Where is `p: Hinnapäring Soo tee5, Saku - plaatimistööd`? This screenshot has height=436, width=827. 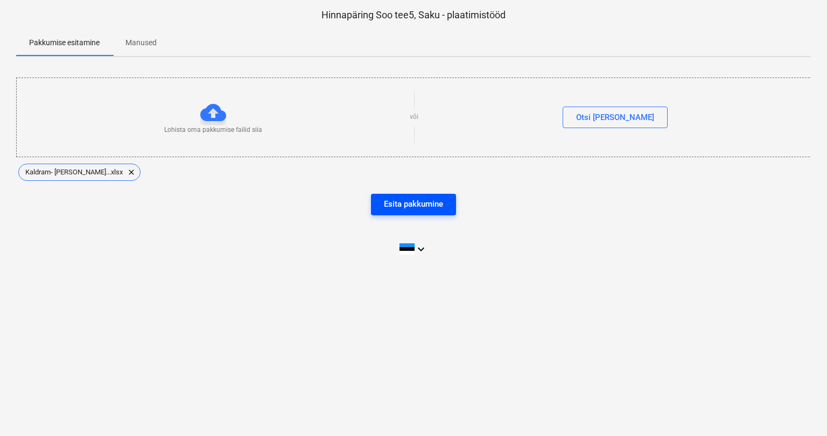
p: Hinnapäring Soo tee5, Saku - plaatimistööd is located at coordinates (414, 15).